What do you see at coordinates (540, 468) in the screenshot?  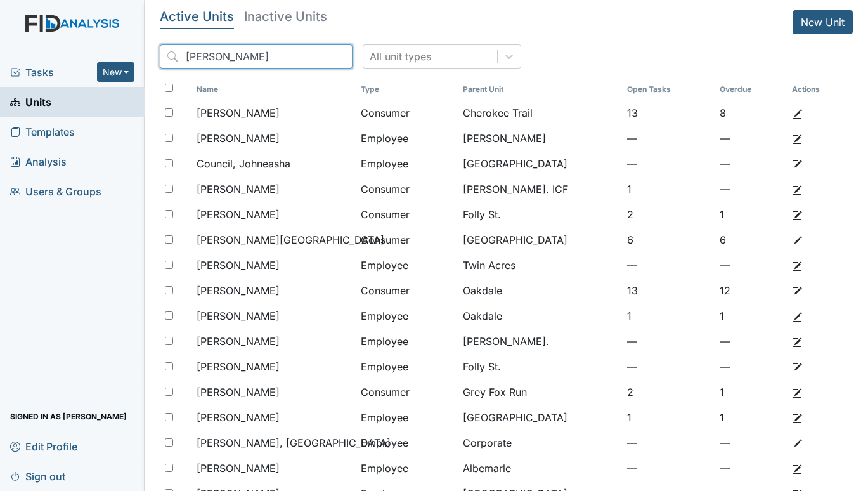 I see `td: Albemarle` at bounding box center [540, 468].